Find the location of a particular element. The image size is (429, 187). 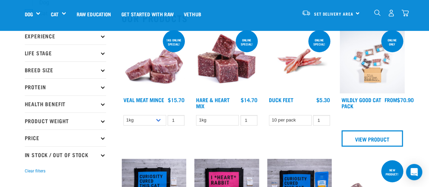

p: Health Benefit is located at coordinates (65, 104).